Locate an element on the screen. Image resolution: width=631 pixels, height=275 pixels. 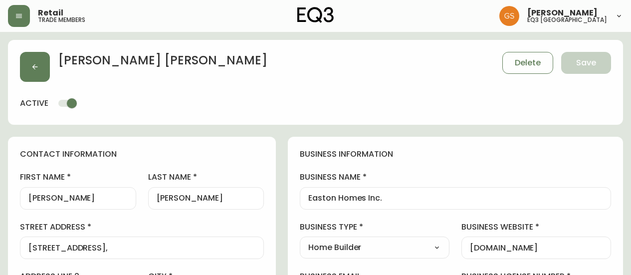
label: last name is located at coordinates (206, 177).